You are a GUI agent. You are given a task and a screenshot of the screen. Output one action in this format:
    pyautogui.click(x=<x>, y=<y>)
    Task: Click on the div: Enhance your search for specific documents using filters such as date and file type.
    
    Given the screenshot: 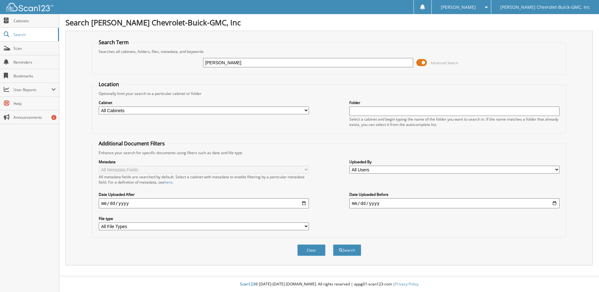 What is the action you would take?
    pyautogui.click(x=329, y=153)
    